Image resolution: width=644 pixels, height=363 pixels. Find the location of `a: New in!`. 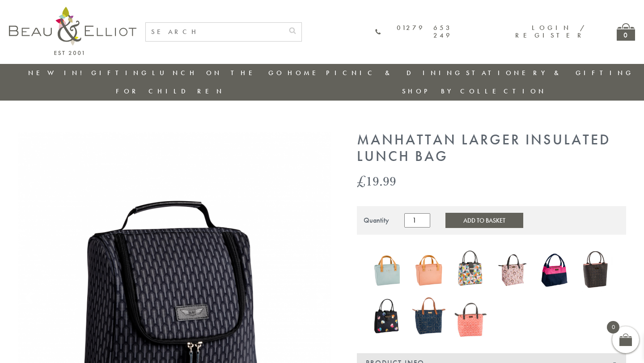

a: New in! is located at coordinates (58, 73).